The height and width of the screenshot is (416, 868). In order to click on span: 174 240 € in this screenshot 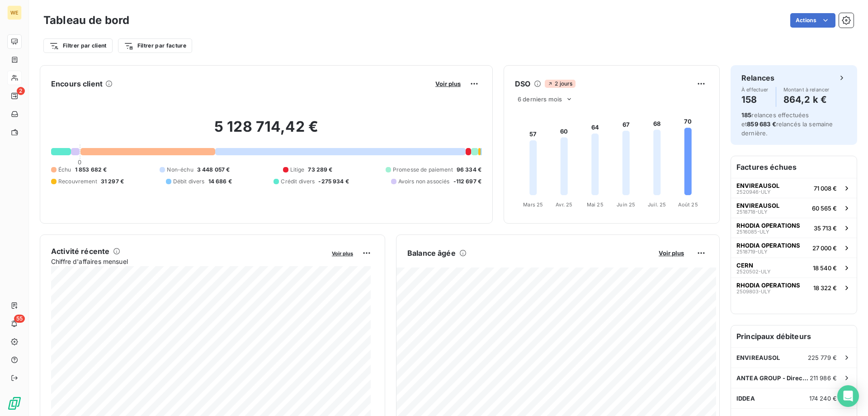, I will do `click(823, 398)`.